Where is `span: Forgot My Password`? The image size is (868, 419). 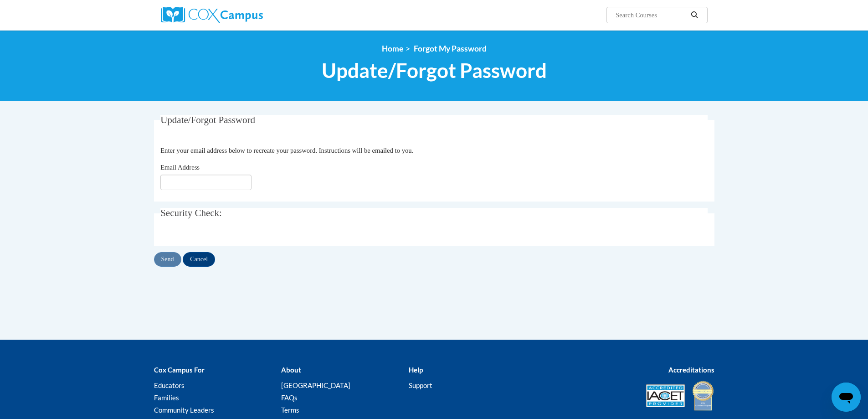 span: Forgot My Password is located at coordinates (450, 48).